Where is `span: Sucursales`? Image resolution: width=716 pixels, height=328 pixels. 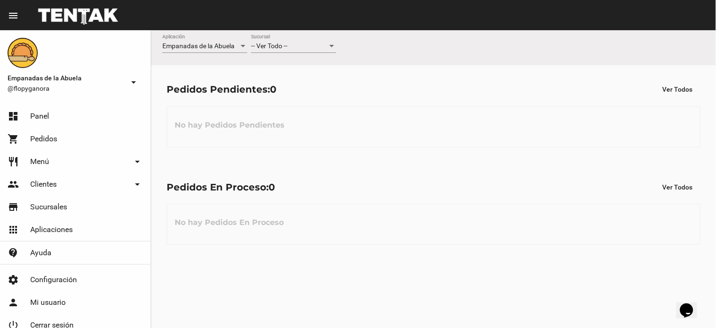
span: Sucursales is located at coordinates (49, 207).